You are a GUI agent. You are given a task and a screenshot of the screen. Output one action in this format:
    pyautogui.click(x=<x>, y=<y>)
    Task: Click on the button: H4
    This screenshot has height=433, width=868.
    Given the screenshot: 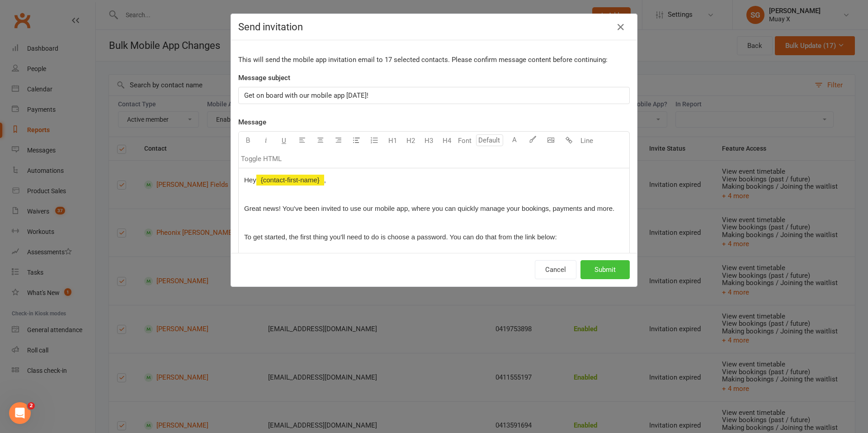 What is the action you would take?
    pyautogui.click(x=446, y=141)
    